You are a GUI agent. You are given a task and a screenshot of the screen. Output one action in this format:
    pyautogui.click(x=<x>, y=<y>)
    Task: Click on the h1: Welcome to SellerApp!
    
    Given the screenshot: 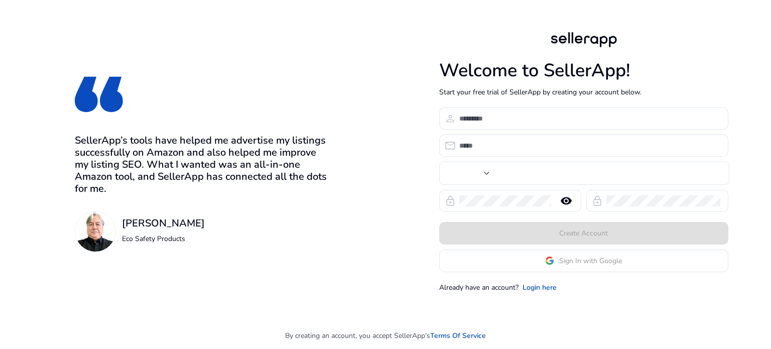 What is the action you would take?
    pyautogui.click(x=584, y=70)
    